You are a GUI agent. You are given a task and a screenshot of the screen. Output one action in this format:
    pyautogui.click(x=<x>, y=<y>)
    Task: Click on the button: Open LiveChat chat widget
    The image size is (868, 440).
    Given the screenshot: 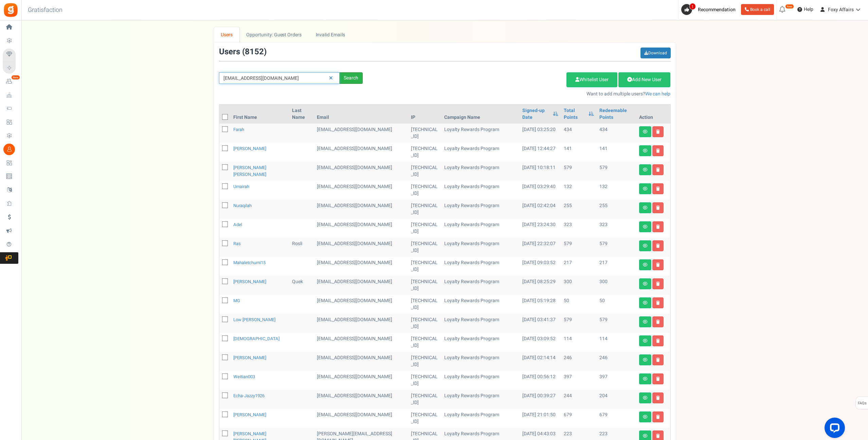 What is the action you would take?
    pyautogui.click(x=16, y=13)
    